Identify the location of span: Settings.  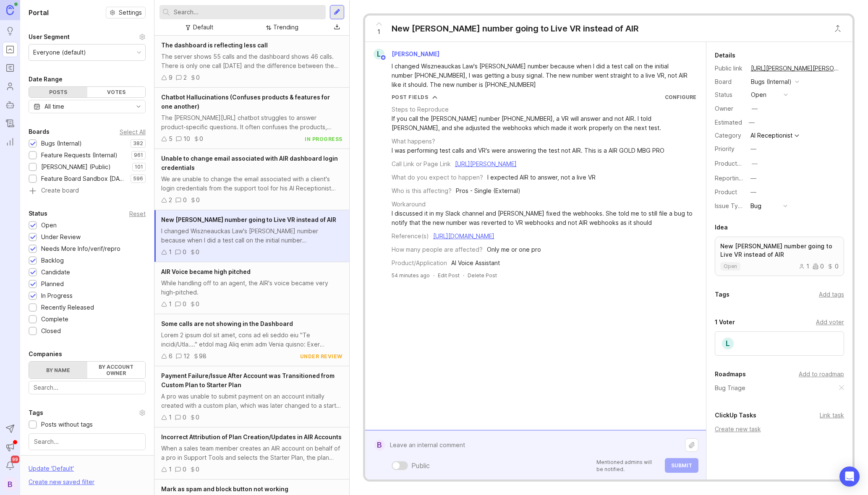
(130, 12).